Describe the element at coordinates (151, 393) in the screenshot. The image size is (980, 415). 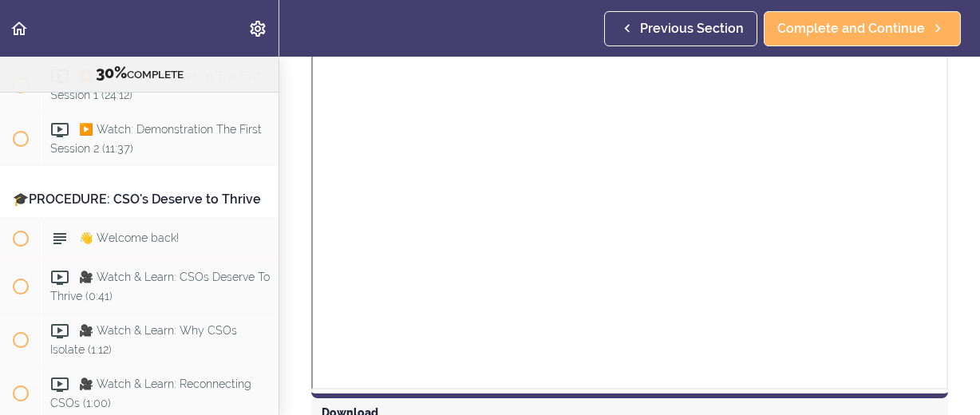
I see `span: 🎥 Watch & Learn: Reconnecting CSOs (1:00)` at that location.